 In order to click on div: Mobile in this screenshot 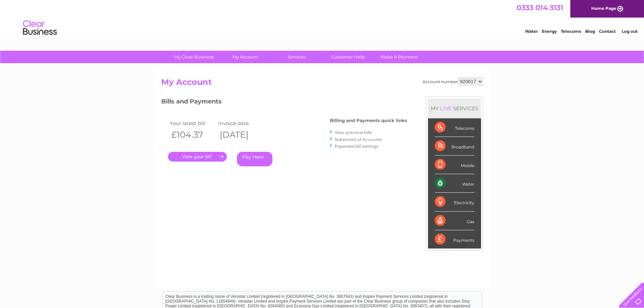, I will do `click(454, 165)`.